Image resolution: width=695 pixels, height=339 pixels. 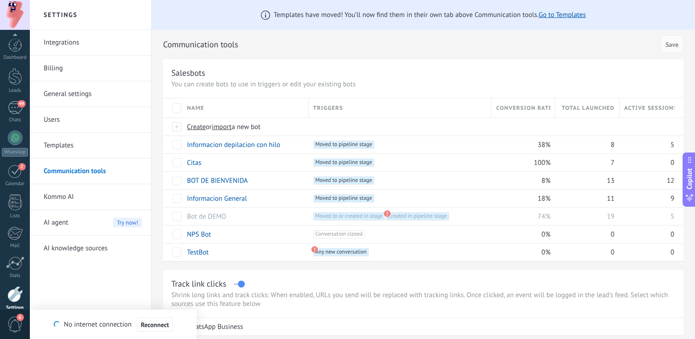 What do you see at coordinates (349, 216) in the screenshot?
I see `span: Moved to or created in stage` at bounding box center [349, 216].